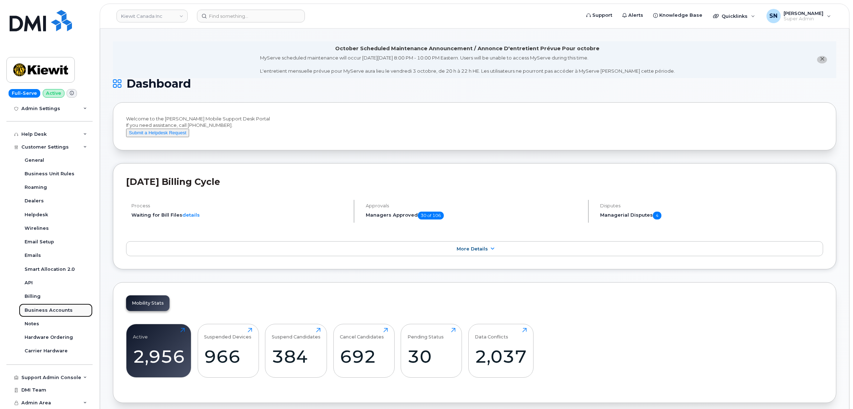 This screenshot has width=853, height=409. Describe the element at coordinates (191, 215) in the screenshot. I see `a: details` at that location.